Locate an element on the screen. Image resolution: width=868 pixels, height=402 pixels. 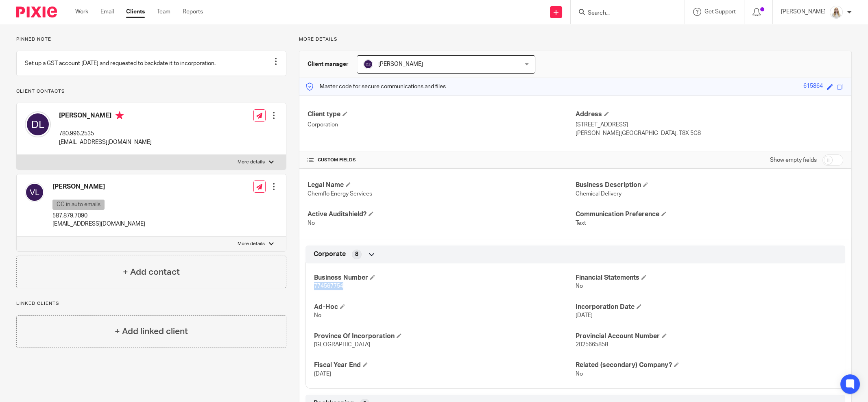
h4: + Add linked client is located at coordinates (151, 331).